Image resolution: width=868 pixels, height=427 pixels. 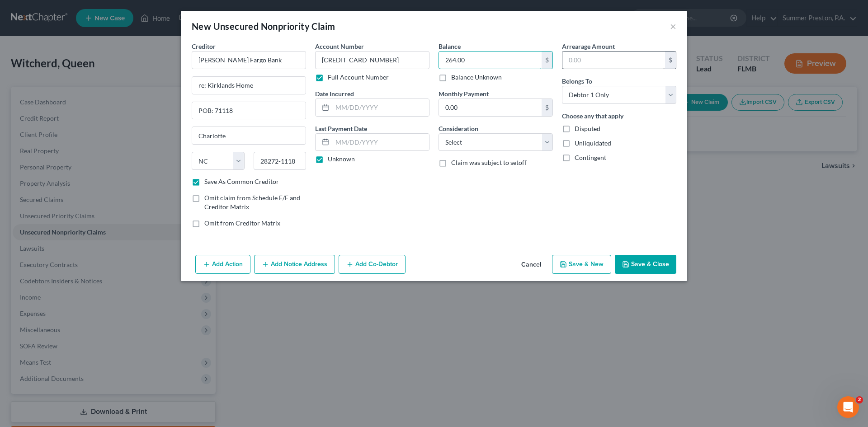 I want to click on label: Balance Unknown, so click(x=476, y=77).